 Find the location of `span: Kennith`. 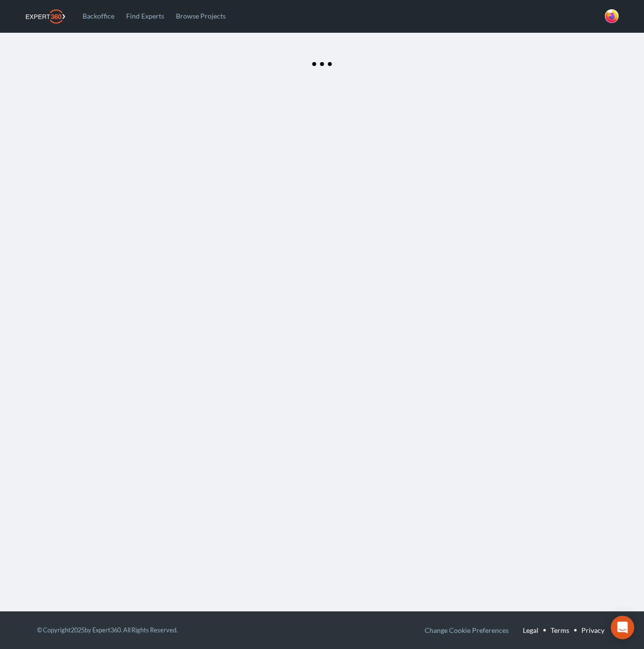

span: Kennith is located at coordinates (612, 16).